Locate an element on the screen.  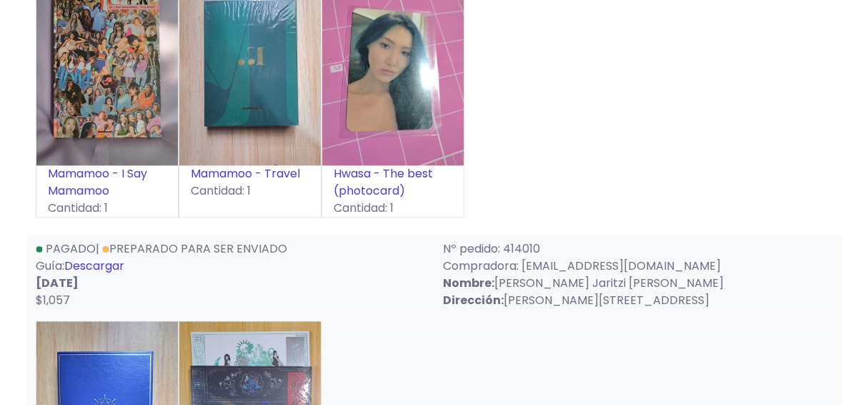
div: | Guía: is located at coordinates (230, 275).